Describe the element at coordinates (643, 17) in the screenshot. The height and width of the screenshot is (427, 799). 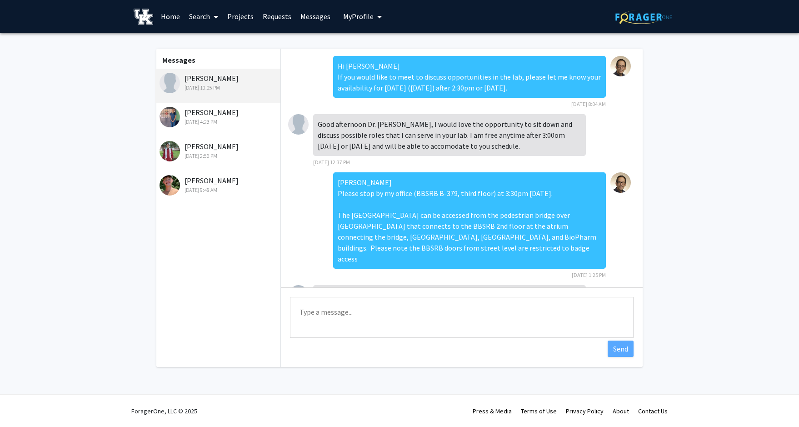
I see `img: ForagerOne Logo` at that location.